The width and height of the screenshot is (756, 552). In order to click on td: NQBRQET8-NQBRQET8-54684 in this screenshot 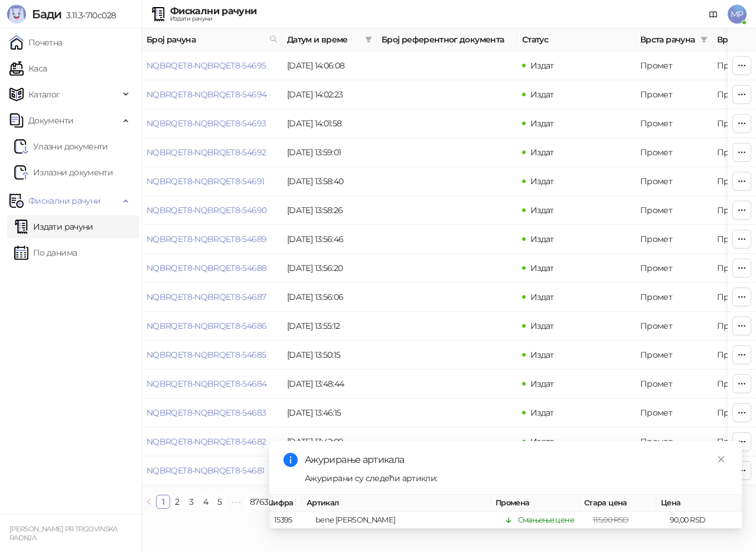, I will do `click(212, 384)`.